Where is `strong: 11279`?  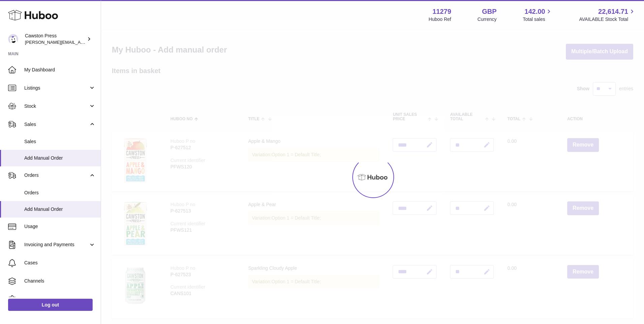
strong: 11279 is located at coordinates (442, 11).